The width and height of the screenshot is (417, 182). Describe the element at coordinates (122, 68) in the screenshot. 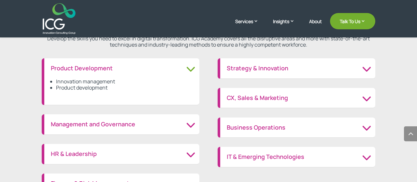

I see `h3: Product Development` at that location.